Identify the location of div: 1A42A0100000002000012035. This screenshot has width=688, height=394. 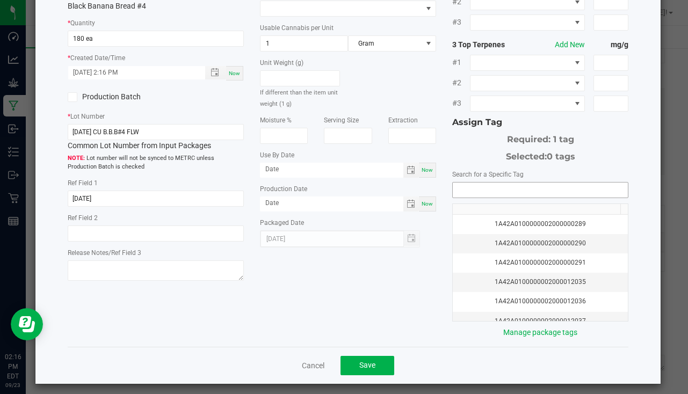
(541, 282).